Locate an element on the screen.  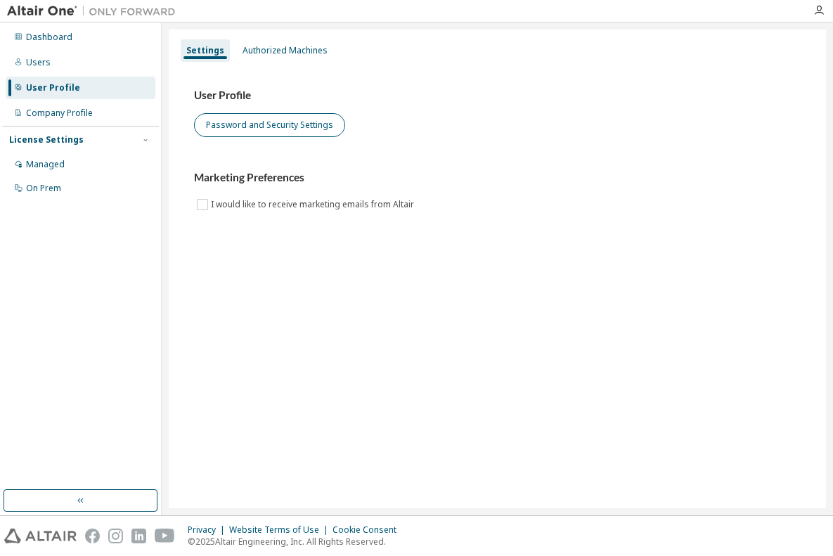
div: Settings is located at coordinates (205, 51).